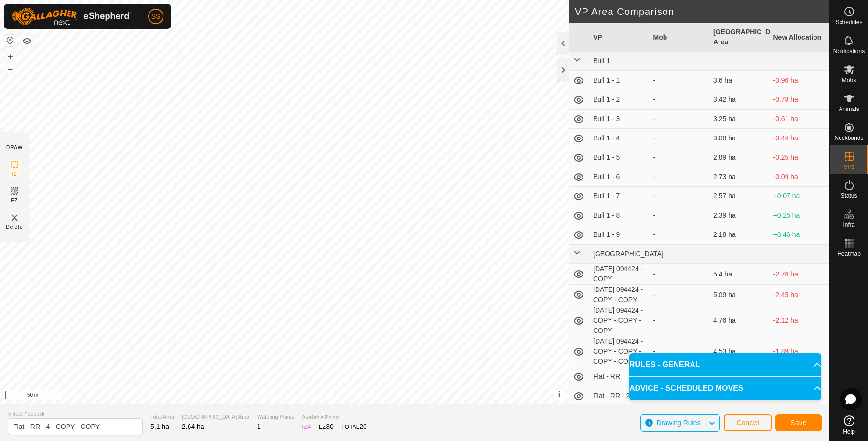  I want to click on span: SS, so click(156, 16).